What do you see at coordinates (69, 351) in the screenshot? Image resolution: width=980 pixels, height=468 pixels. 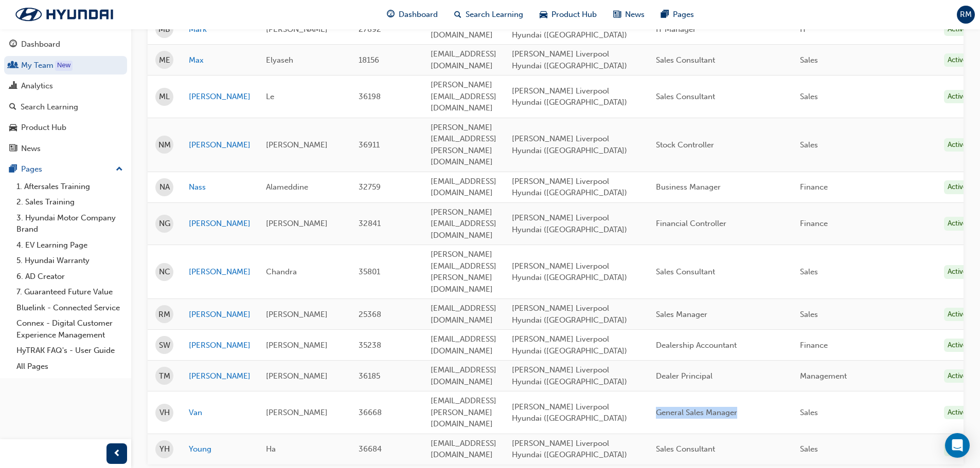 I see `a: HyTRAK FAQ's - User Guide` at bounding box center [69, 351].